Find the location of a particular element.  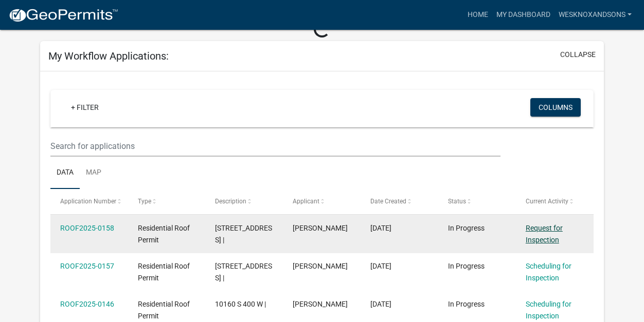

span: Applicant is located at coordinates (306, 201).